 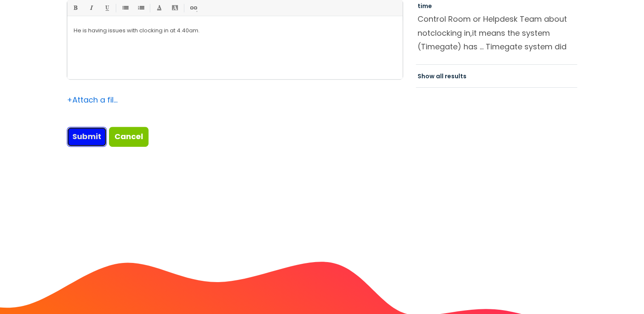 What do you see at coordinates (75, 7) in the screenshot?
I see `a: Bold (Ctrl-B)` at bounding box center [75, 7].